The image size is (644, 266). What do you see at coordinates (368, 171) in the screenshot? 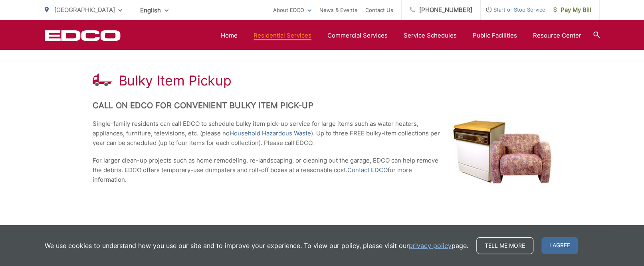
I see `a: Contact EDCO` at bounding box center [368, 171].